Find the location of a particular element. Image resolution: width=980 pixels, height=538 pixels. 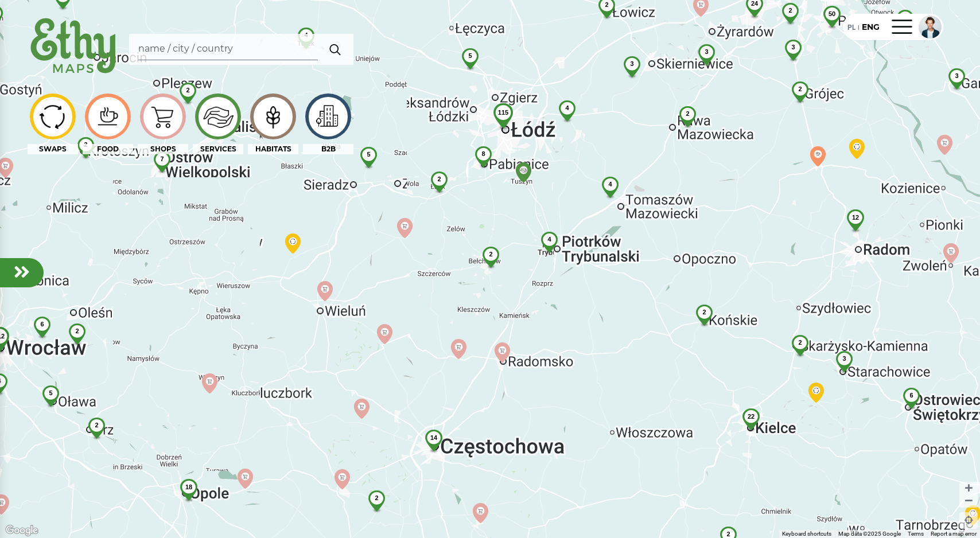

img: Google is located at coordinates (22, 530).